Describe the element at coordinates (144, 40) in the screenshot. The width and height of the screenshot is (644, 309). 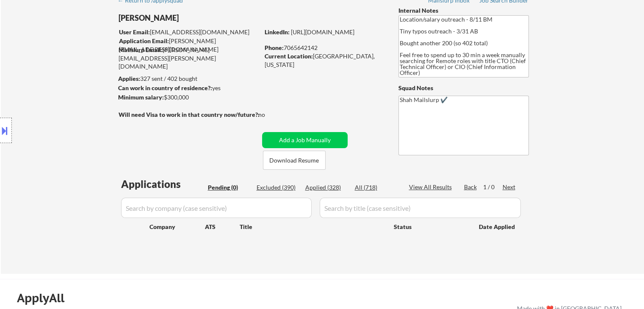
I see `strong: Application Email:` at that location.